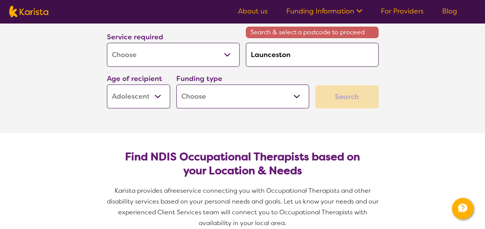 The image size is (485, 229). I want to click on h2: Find NDIS Occupational Therapists based on your Location & Needs, so click(243, 164).